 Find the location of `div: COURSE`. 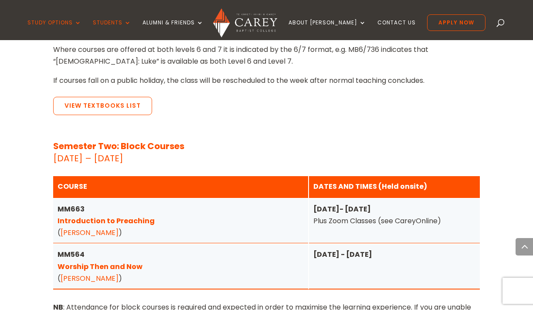

div: COURSE is located at coordinates (181, 186).